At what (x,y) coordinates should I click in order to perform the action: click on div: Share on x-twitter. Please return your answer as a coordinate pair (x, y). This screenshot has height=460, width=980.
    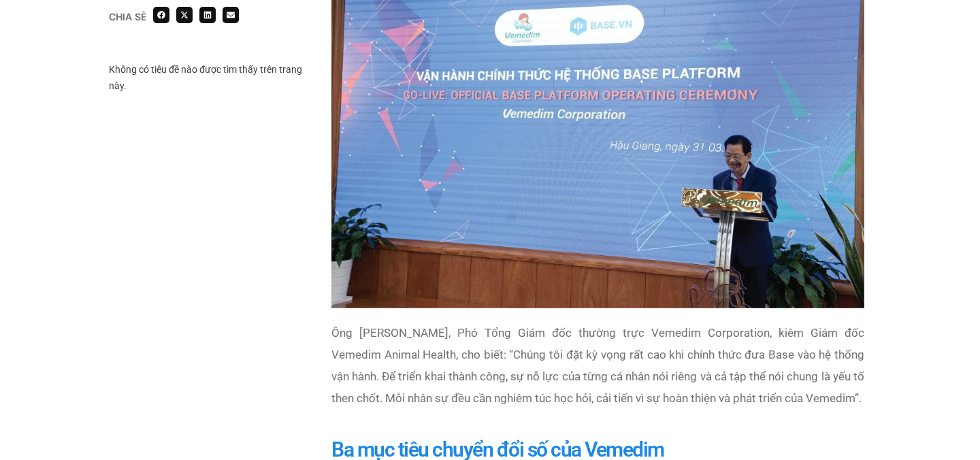
    Looking at the image, I should click on (185, 15).